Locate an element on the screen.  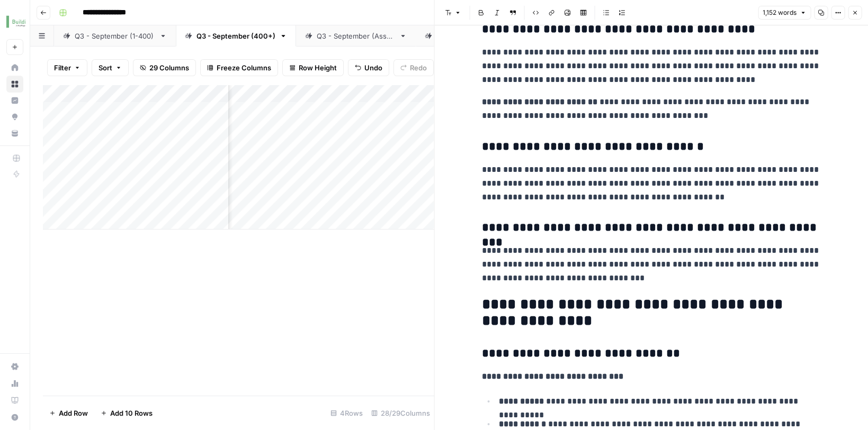
a: Q3 - September (1-400) is located at coordinates (115, 36).